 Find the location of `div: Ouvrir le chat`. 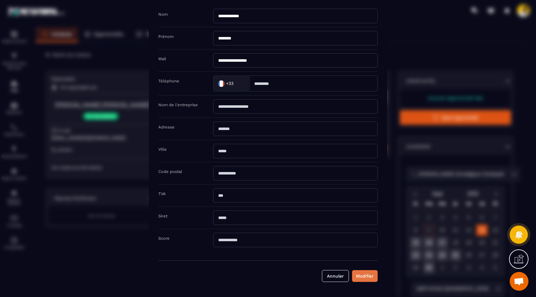

div: Ouvrir le chat is located at coordinates (519, 281).